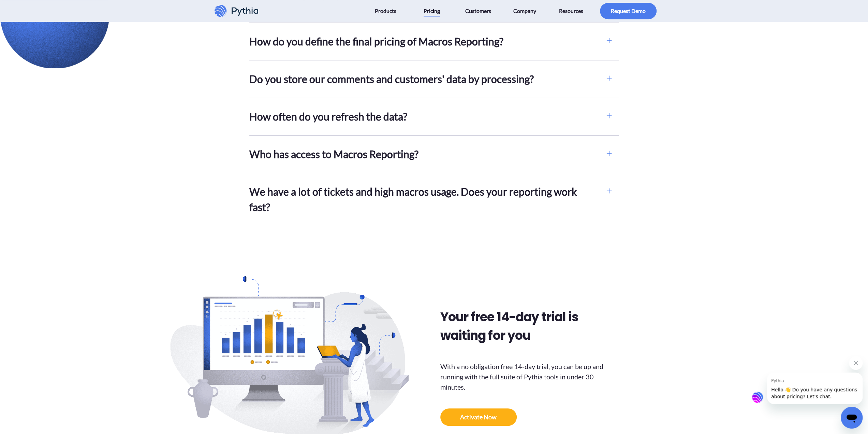  I want to click on h2: How do you define the final pricing of Macros Reporting?, so click(424, 41).